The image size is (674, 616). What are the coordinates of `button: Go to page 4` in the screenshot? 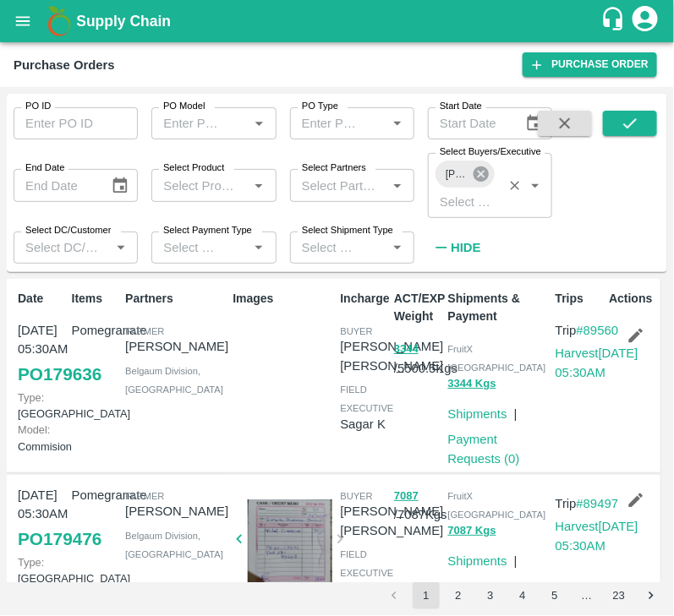 It's located at (523, 596).